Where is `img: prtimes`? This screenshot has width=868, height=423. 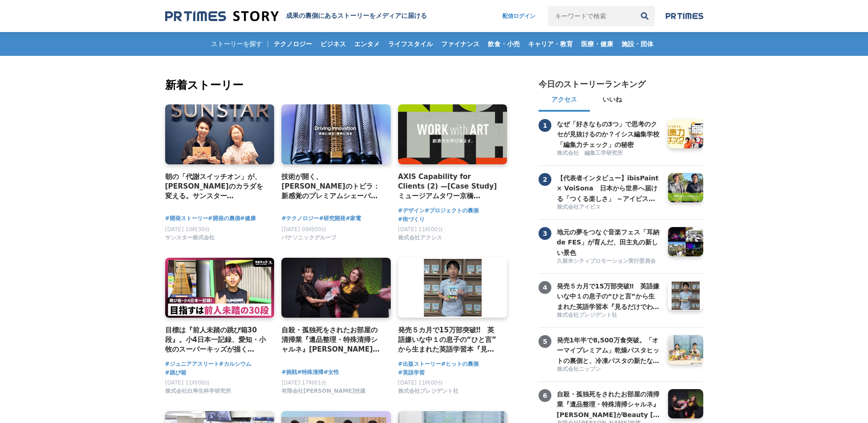
img: prtimes is located at coordinates (684, 16).